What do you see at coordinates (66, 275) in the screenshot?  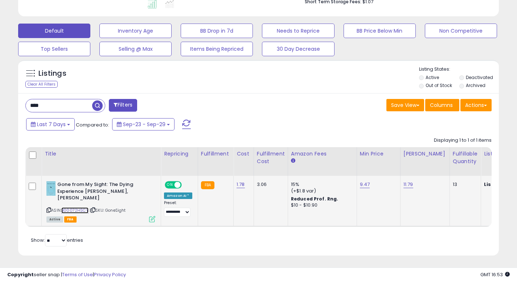 I see `div: seller snap | |` at bounding box center [66, 275].